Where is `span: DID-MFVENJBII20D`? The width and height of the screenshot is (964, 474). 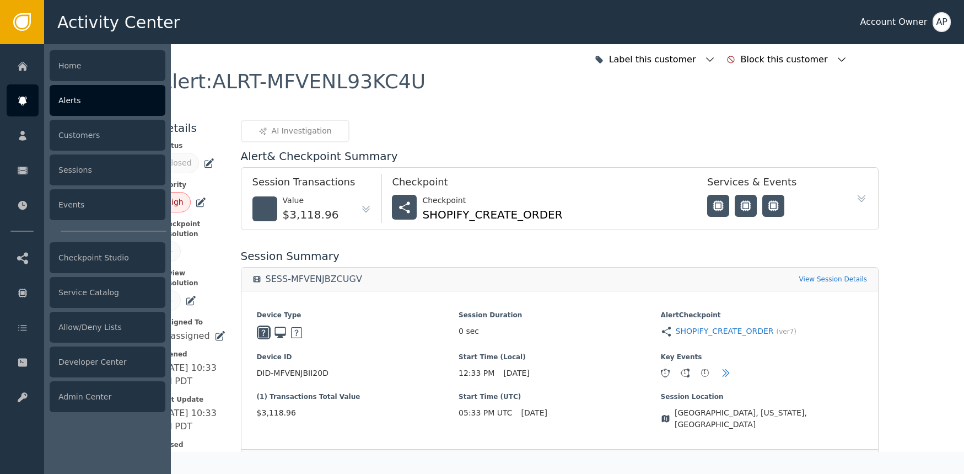 span: DID-MFVENJBII20D is located at coordinates (358, 373).